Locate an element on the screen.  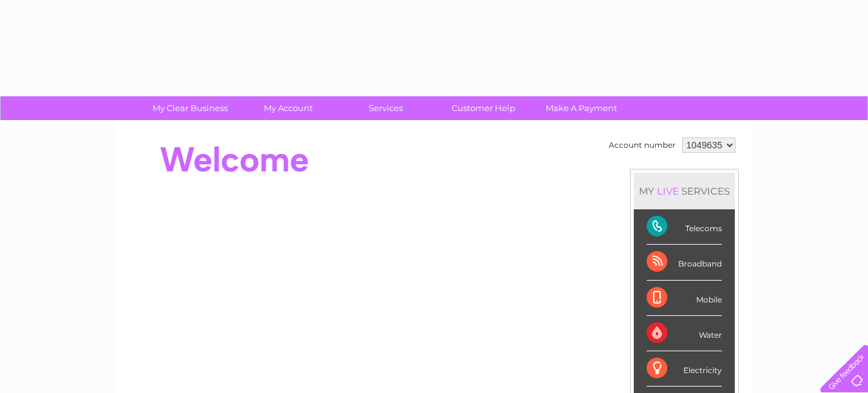
div: Water is located at coordinates (684, 334).